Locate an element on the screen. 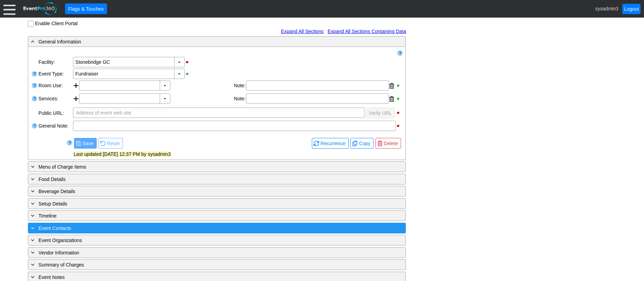  div: Hide Facility when printing; click to show Facility when printing. is located at coordinates (189, 62).